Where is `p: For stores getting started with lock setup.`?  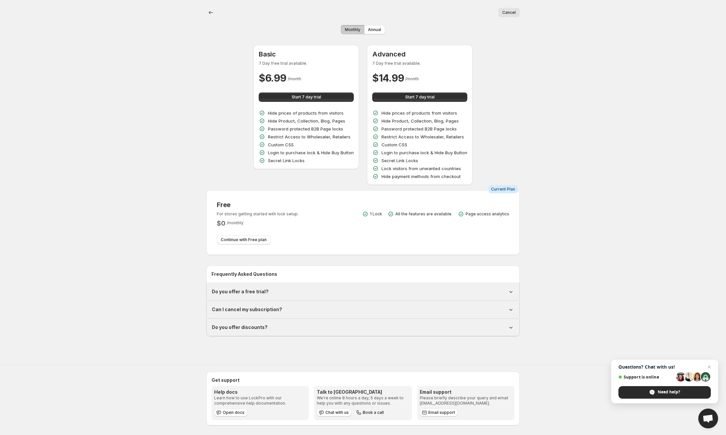 p: For stores getting started with lock setup. is located at coordinates (258, 214).